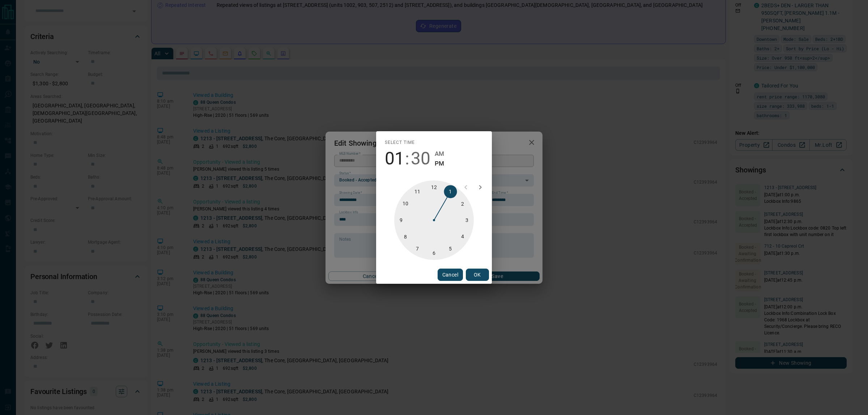 Image resolution: width=868 pixels, height=415 pixels. What do you see at coordinates (395, 159) in the screenshot?
I see `span: 01` at bounding box center [395, 159].